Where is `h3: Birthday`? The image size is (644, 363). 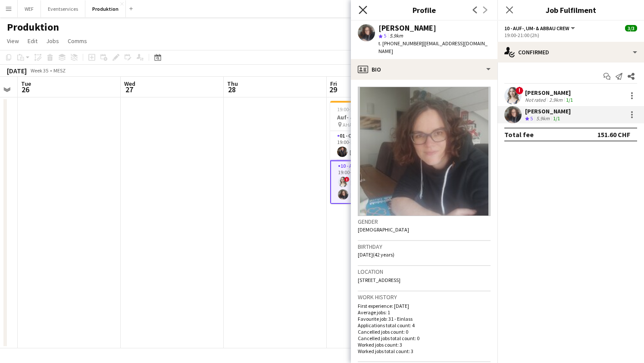
h3: Birthday is located at coordinates (424, 246).